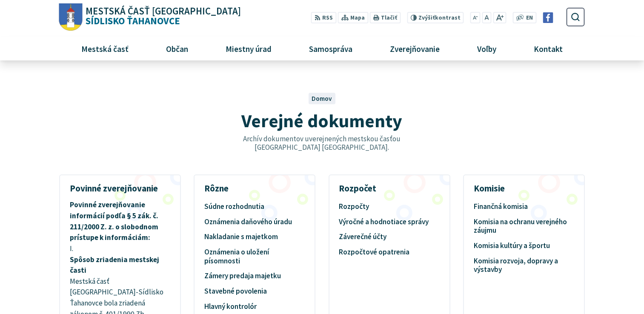 This screenshot has width=644, height=314. What do you see at coordinates (524, 265) in the screenshot?
I see `a: Komisia rozvoja, dopravy a výstavby` at bounding box center [524, 265].